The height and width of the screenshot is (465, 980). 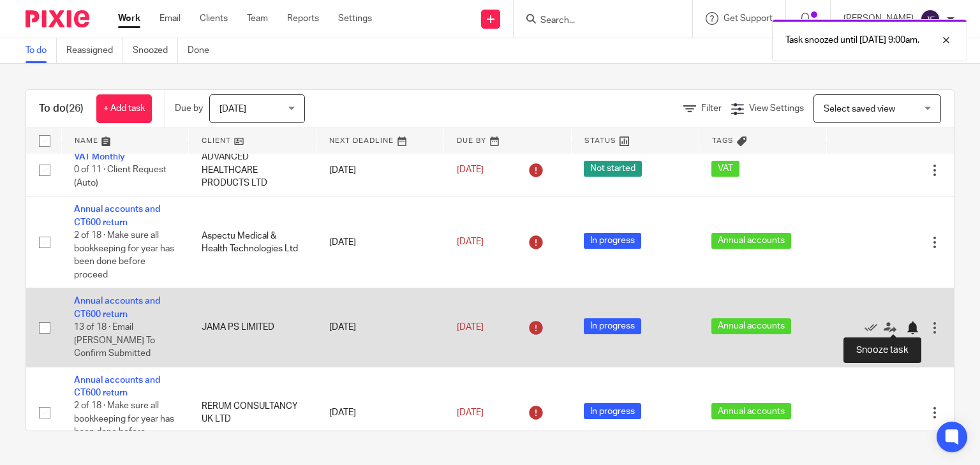 What do you see at coordinates (124, 108) in the screenshot?
I see `a: + Add task` at bounding box center [124, 108].